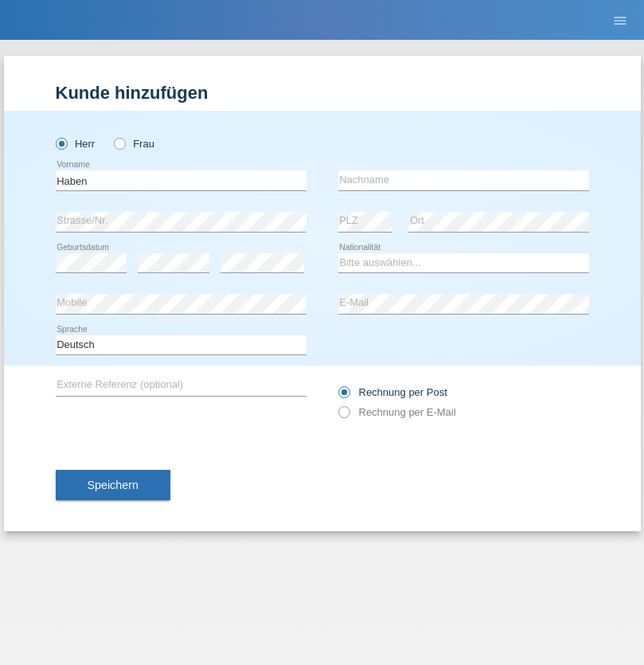 This screenshot has height=665, width=644. What do you see at coordinates (76, 143) in the screenshot?
I see `label: Herr` at bounding box center [76, 143].